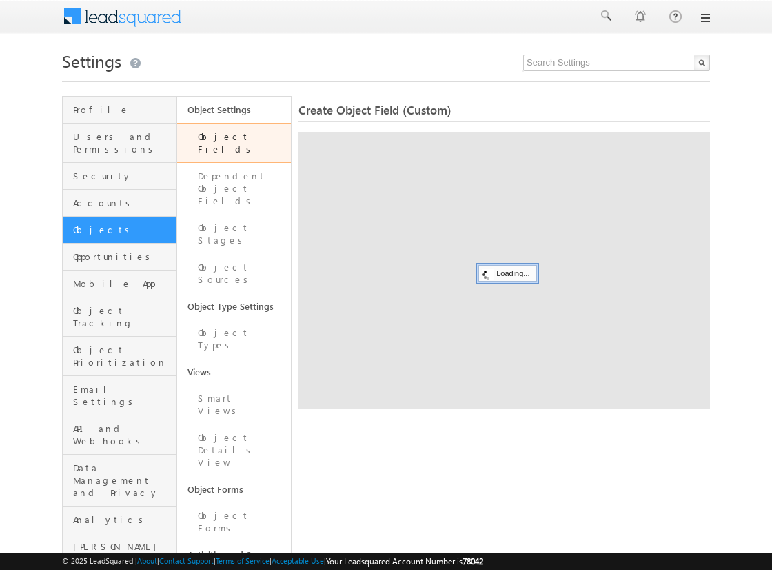 This screenshot has width=772, height=570. I want to click on span: Opportunities, so click(123, 257).